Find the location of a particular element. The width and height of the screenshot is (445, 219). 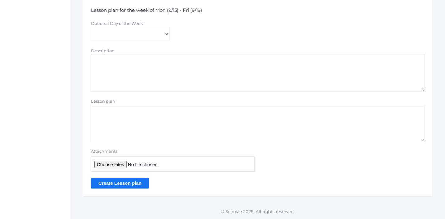

label: Optional Day of the Week is located at coordinates (117, 23).